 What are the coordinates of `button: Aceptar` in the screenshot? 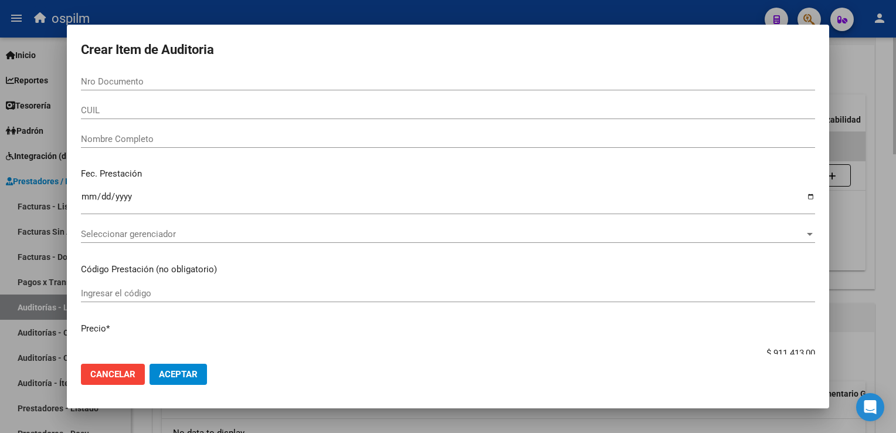 It's located at (178, 374).